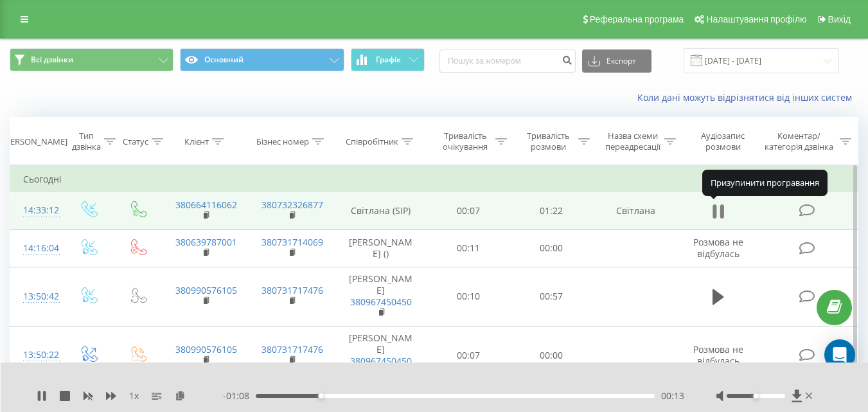 The image size is (868, 412). I want to click on a: Коли дані можуть відрізнятися вiд інших систем, so click(748, 97).